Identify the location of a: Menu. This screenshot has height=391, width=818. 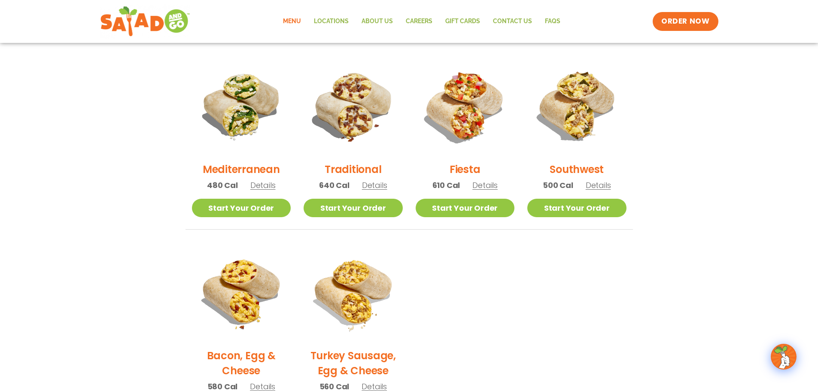
(292, 21).